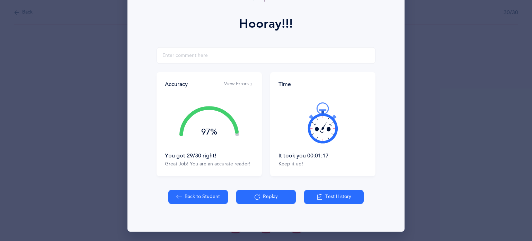 The image size is (532, 241). I want to click on div: Accuracy, so click(176, 84).